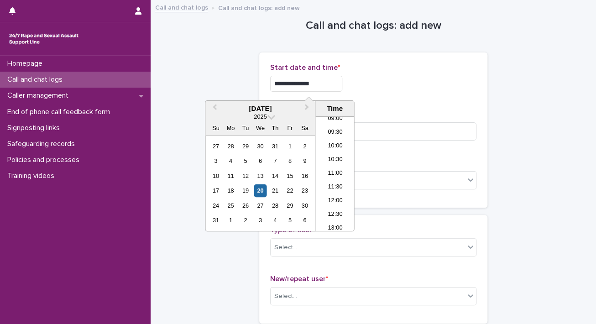 The image size is (596, 324). Describe the element at coordinates (245, 146) in the screenshot. I see `div: Choose Tuesday, July 29th, 2025` at that location.